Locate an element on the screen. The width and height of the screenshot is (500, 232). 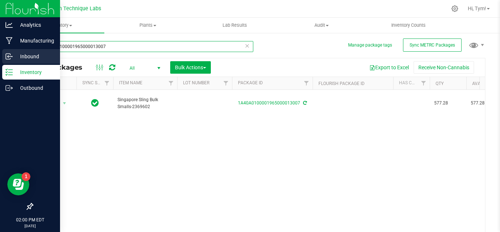
inline-svg: Analytics is located at coordinates (9, 25).